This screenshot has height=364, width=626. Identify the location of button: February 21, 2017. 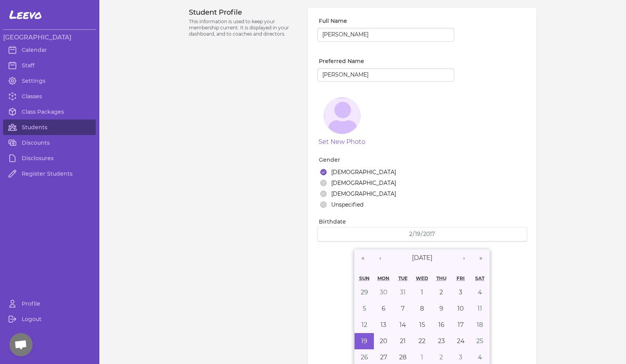
(402, 341).